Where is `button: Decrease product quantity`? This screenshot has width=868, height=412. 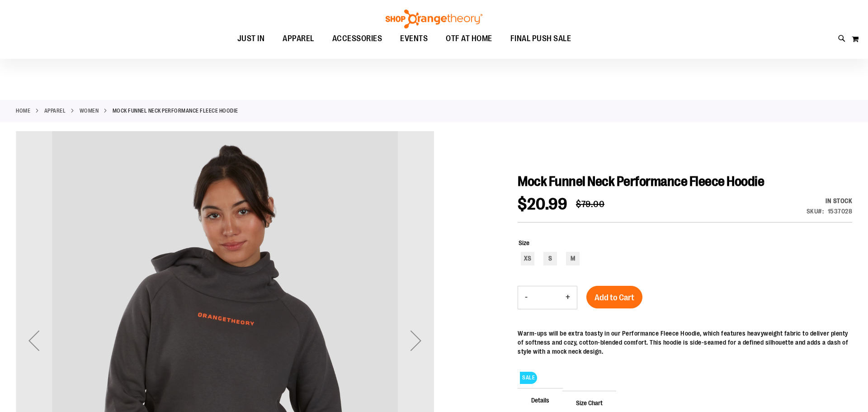 button: Decrease product quantity is located at coordinates (526, 298).